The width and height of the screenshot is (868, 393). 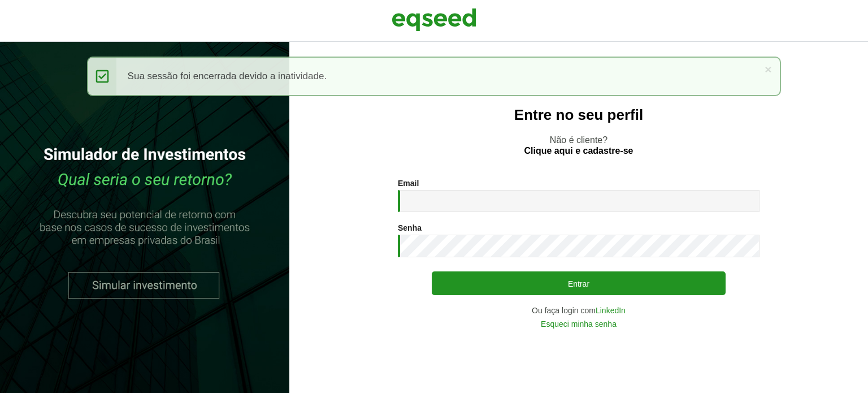 I want to click on a: Esqueci minha senha, so click(x=579, y=324).